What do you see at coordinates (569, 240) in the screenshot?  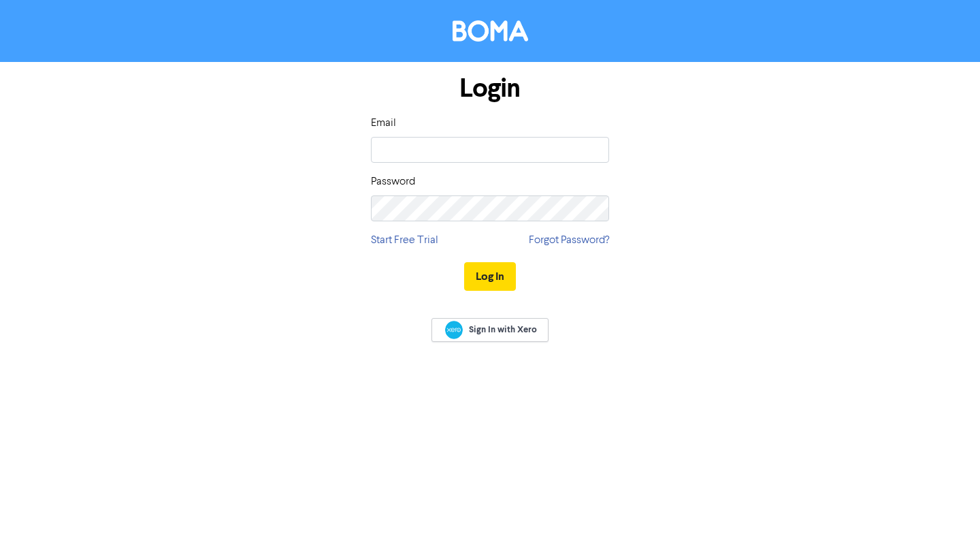 I see `a: Forgot Password?` at bounding box center [569, 240].